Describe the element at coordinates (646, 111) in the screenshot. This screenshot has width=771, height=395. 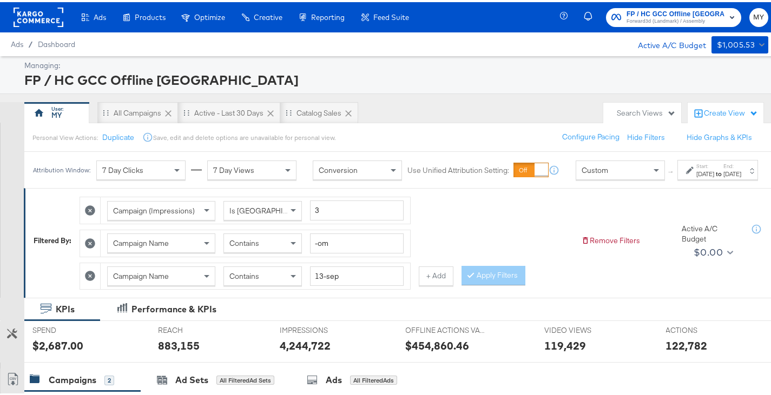
I see `div: Search Views` at that location.